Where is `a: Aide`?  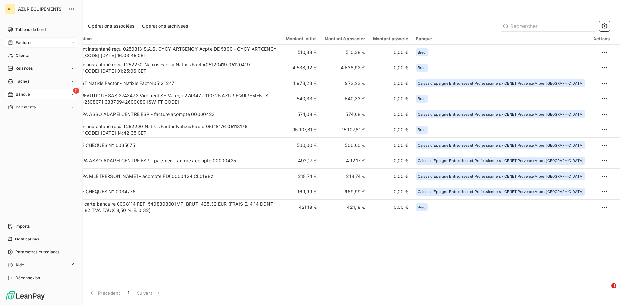 a: Aide is located at coordinates (41, 265).